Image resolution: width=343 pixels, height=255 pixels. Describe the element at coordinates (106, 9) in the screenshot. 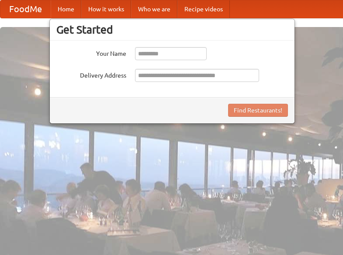

I see `a: How it works` at that location.